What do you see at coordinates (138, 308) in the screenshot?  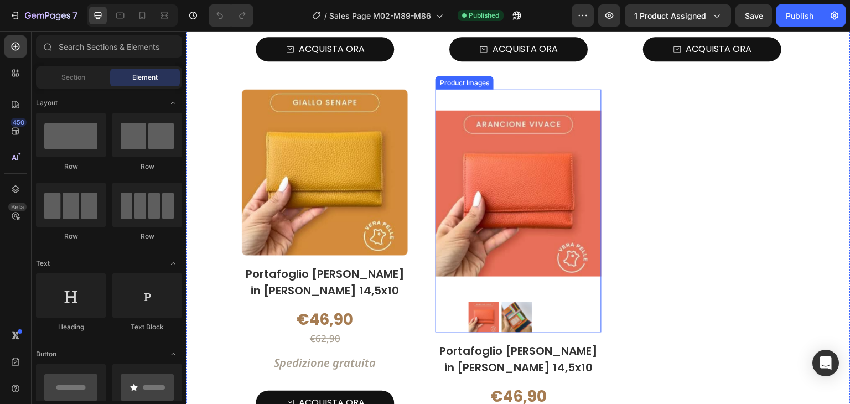 I see `div: €62,90` at bounding box center [138, 308].